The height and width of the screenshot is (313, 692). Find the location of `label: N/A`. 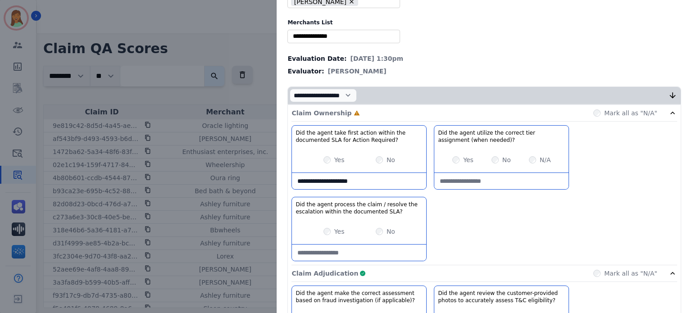

label: N/A is located at coordinates (545, 160).